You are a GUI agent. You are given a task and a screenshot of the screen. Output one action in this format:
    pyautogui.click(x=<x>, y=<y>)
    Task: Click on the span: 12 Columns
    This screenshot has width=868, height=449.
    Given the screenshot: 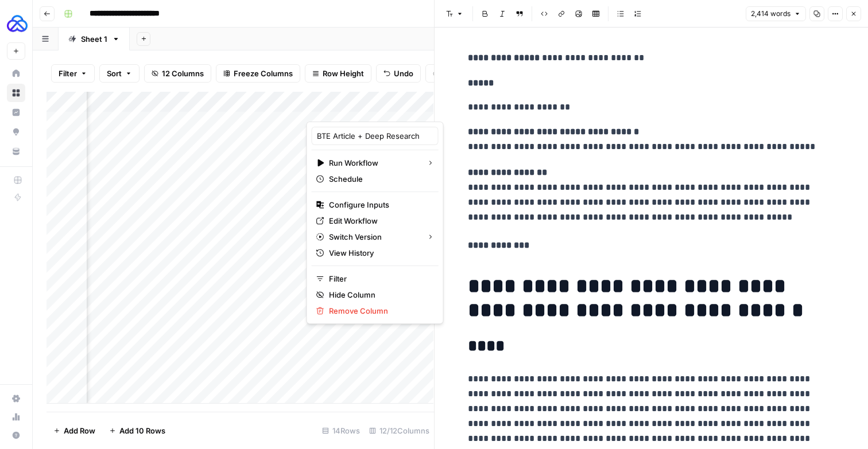 What is the action you would take?
    pyautogui.click(x=183, y=73)
    